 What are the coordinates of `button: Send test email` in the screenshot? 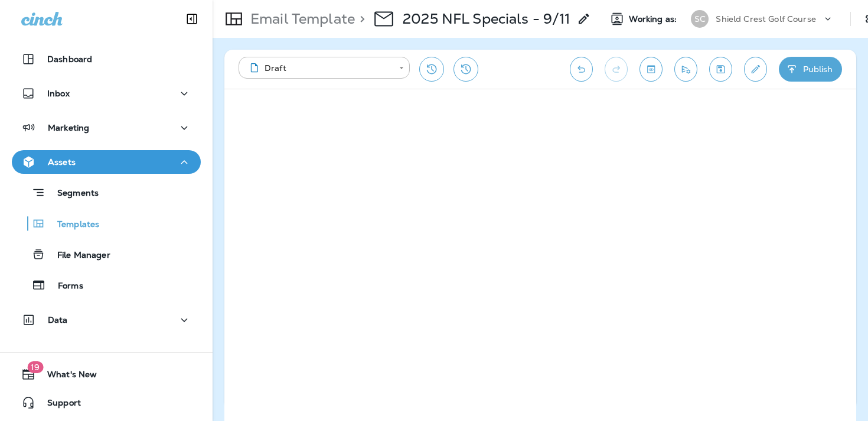 It's located at (686, 69).